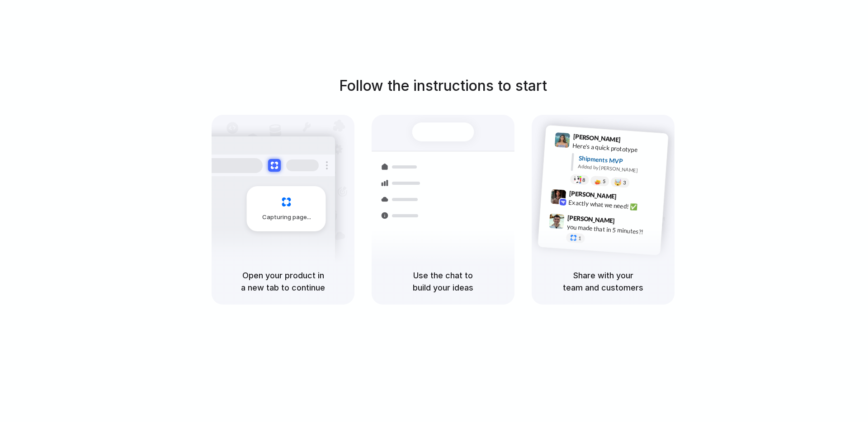 Image resolution: width=868 pixels, height=422 pixels. I want to click on h5: Open your product in a new tab to continue, so click(283, 282).